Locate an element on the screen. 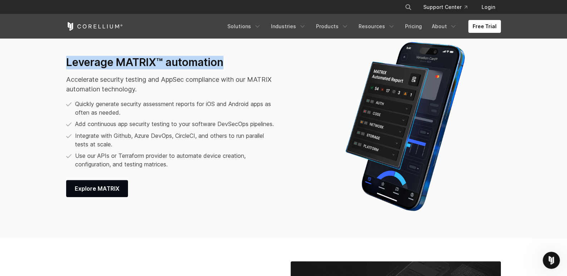 This screenshot has width=567, height=276. a: Pricing is located at coordinates (413, 26).